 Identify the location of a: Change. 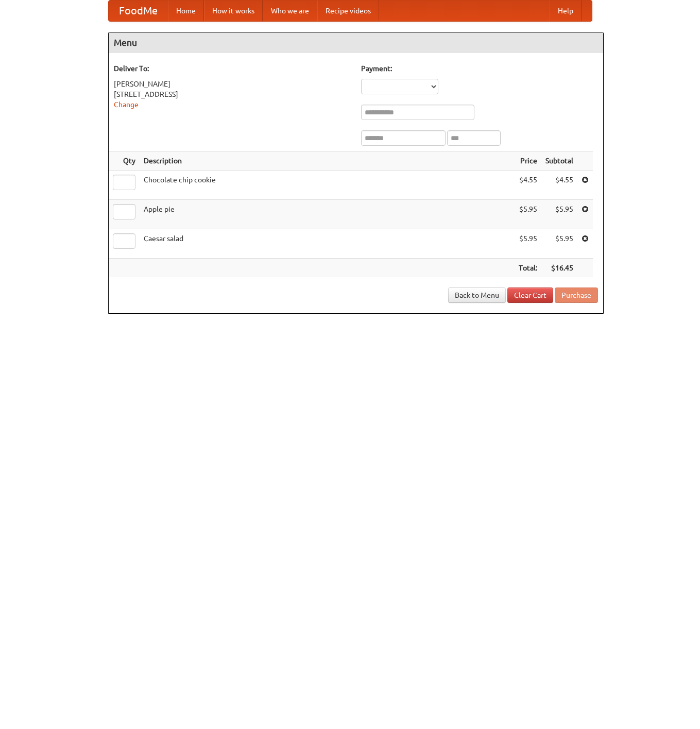
(126, 105).